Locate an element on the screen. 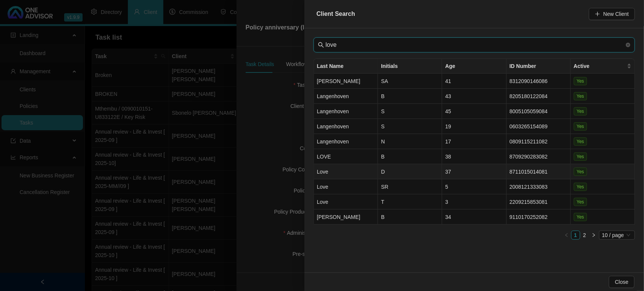 The width and height of the screenshot is (644, 291). th: Age is located at coordinates (474, 66).